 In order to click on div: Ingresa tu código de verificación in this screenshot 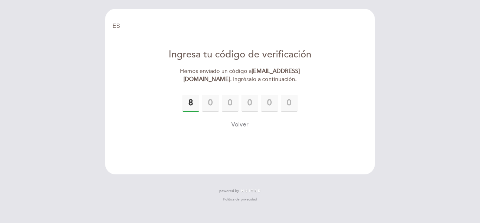, I will do `click(240, 55)`.